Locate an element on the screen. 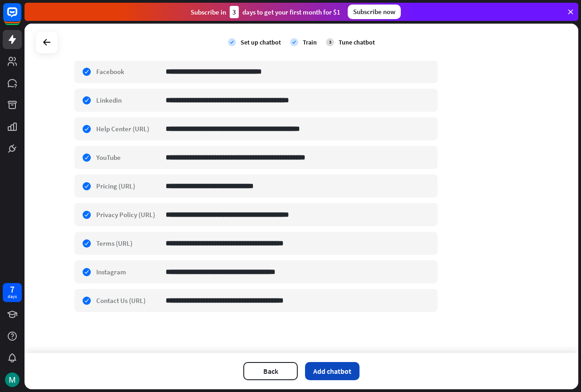  div: Set up chatbot is located at coordinates (261, 42).